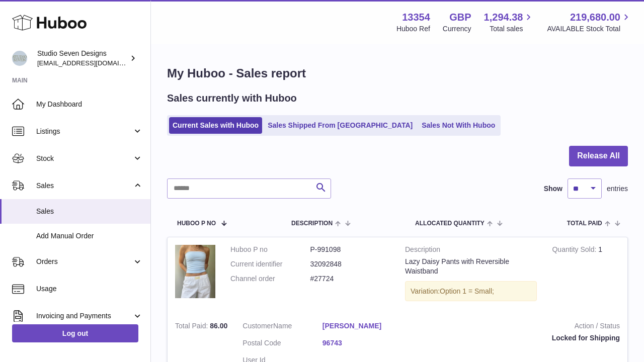 The image size is (644, 362). I want to click on span: Total paid, so click(585, 223).